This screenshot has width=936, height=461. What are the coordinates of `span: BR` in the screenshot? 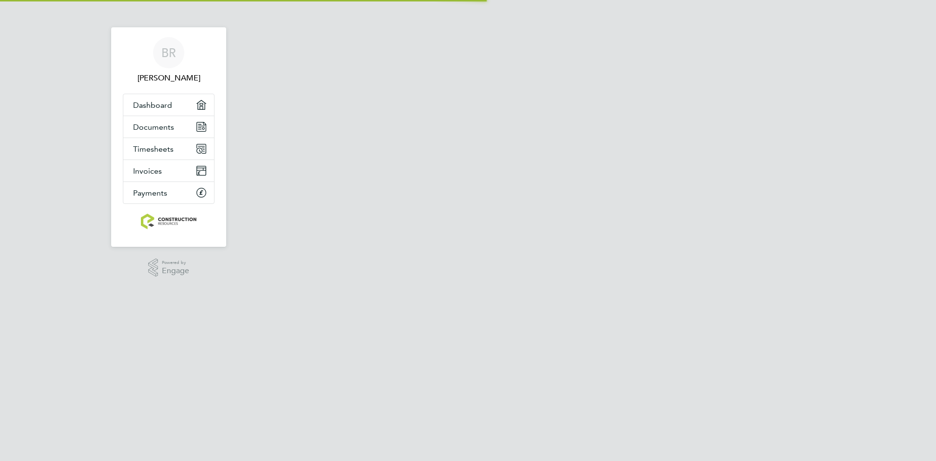 It's located at (169, 53).